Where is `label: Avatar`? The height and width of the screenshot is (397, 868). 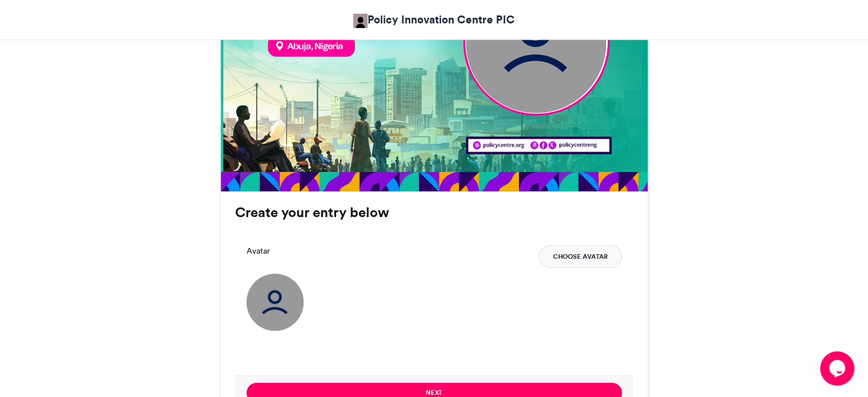
label: Avatar is located at coordinates (258, 251).